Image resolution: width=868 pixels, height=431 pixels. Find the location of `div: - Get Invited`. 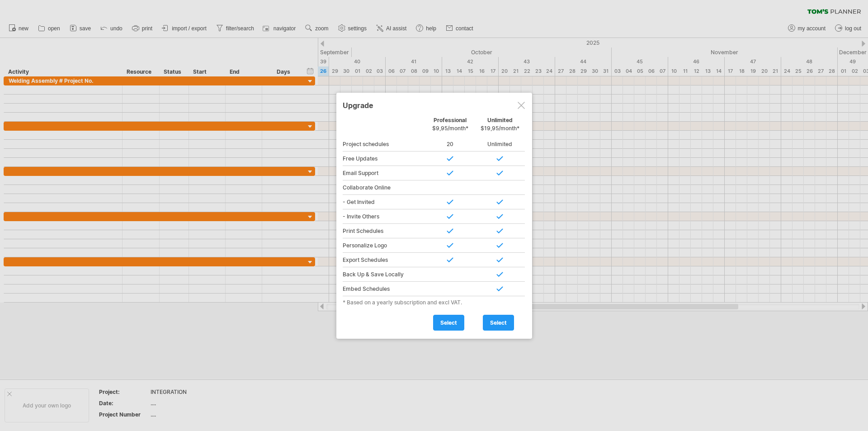

div: - Get Invited is located at coordinates (384, 202).